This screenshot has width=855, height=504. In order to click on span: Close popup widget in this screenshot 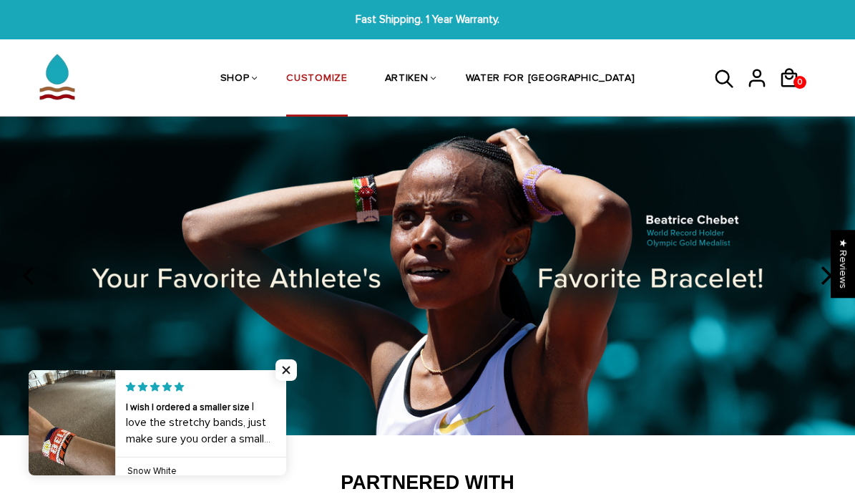, I will do `click(287, 370)`.